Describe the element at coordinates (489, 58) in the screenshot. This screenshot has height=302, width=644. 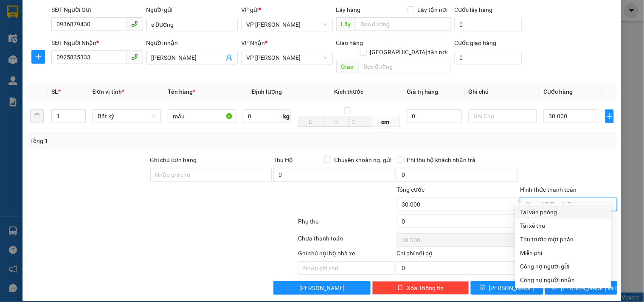
I see `input: Cước giao hàng` at that location.